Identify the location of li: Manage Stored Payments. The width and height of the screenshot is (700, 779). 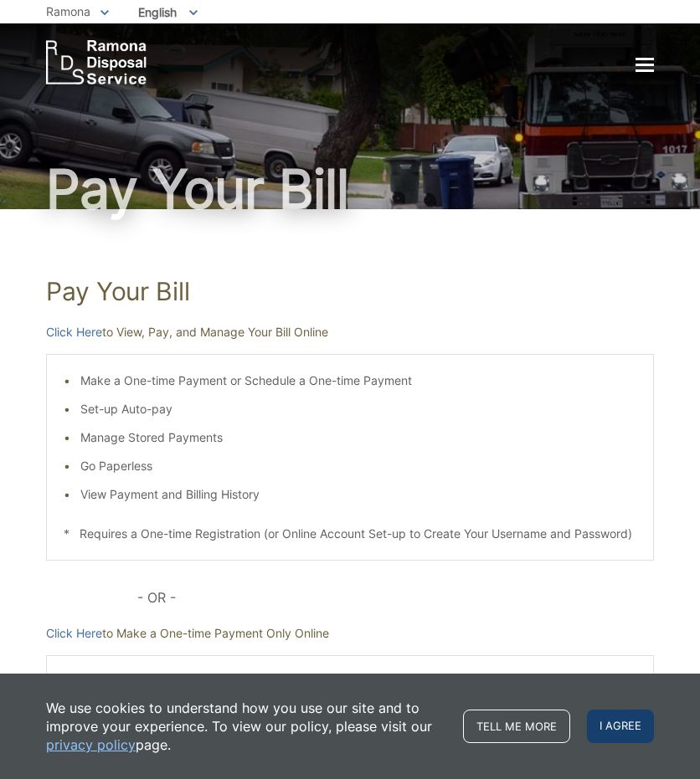
(358, 438).